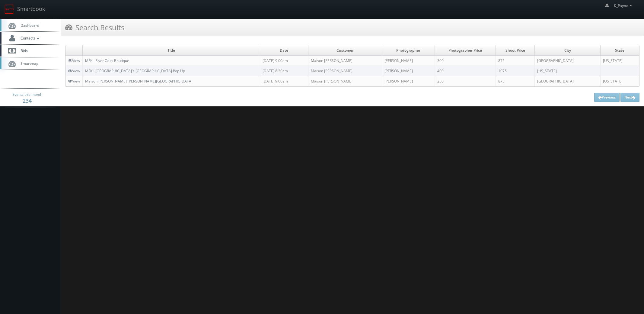 The width and height of the screenshot is (644, 314). I want to click on td: Title, so click(172, 50).